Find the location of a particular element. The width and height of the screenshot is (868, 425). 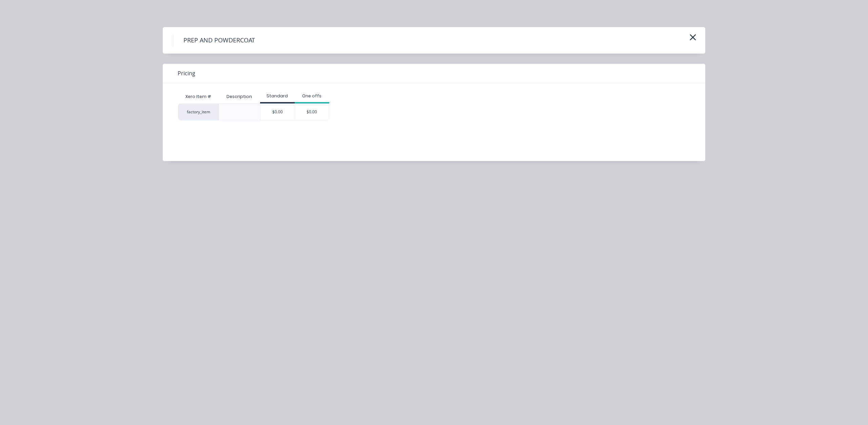

div: Xero Item # is located at coordinates (198, 97).